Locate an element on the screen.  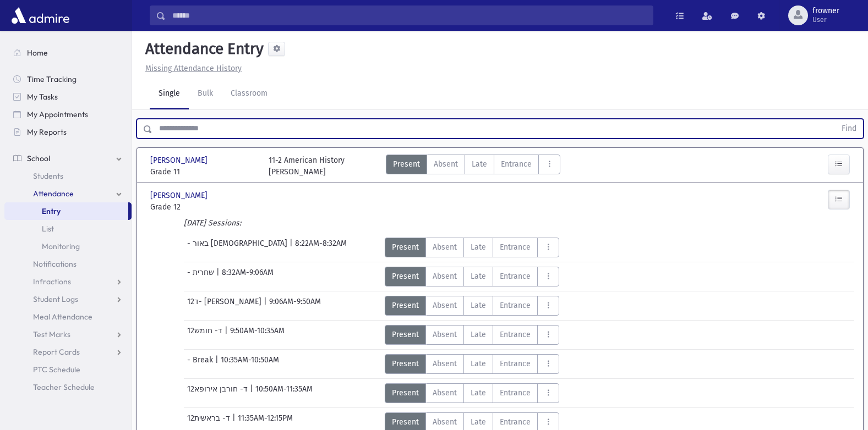
a: My Appointments is located at coordinates (68, 114).